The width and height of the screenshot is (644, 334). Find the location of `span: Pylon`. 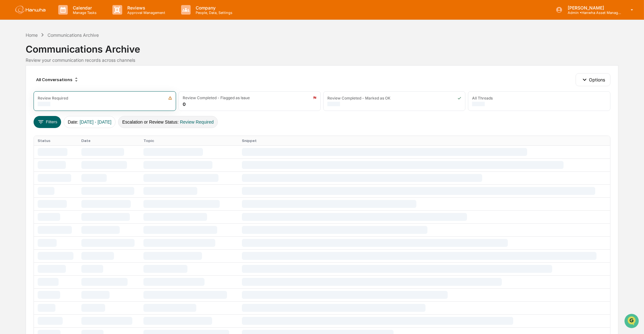

span: Pylon is located at coordinates (70, 110).